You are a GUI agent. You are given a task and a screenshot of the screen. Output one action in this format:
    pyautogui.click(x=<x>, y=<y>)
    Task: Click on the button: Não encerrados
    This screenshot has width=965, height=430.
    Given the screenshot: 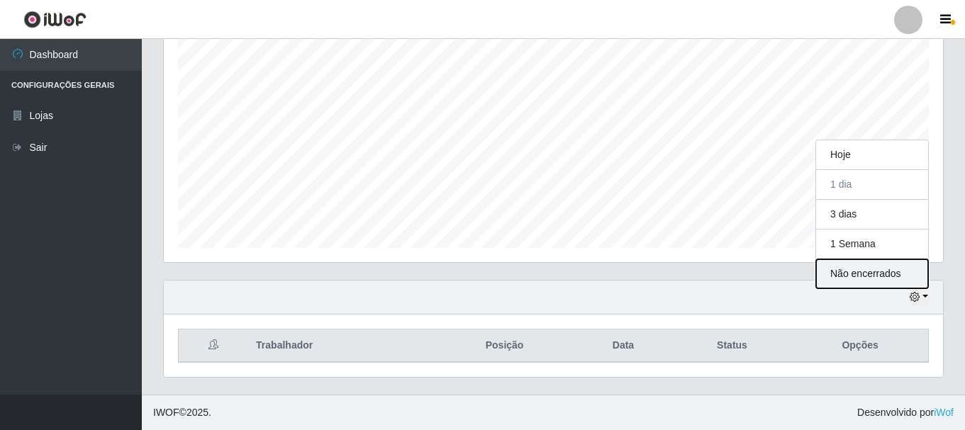 What is the action you would take?
    pyautogui.click(x=872, y=274)
    